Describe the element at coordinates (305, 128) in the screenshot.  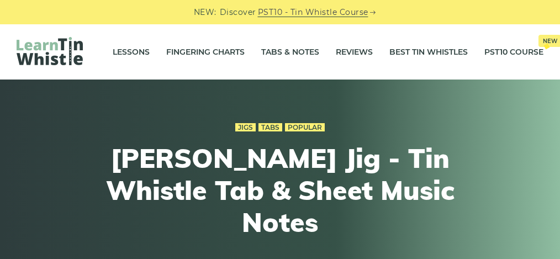
I see `a: Popular` at that location.